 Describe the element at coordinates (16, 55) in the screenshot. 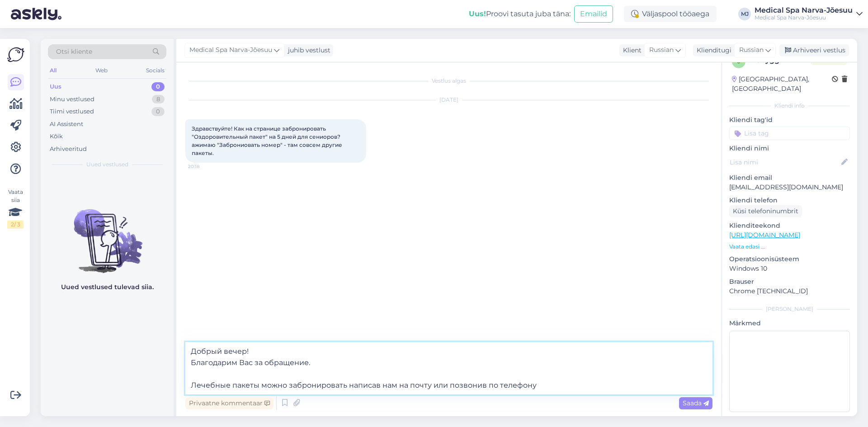

I see `img: Askly Logo` at that location.